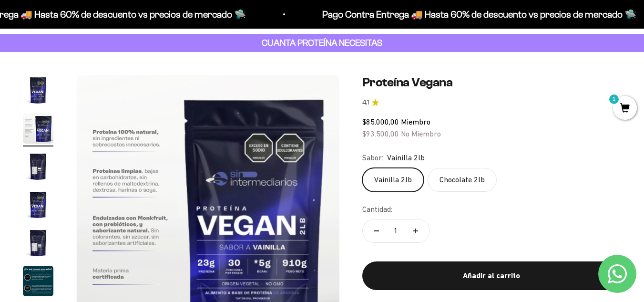 This screenshot has width=644, height=302. Describe the element at coordinates (377, 209) in the screenshot. I see `label: Cantidad:` at that location.